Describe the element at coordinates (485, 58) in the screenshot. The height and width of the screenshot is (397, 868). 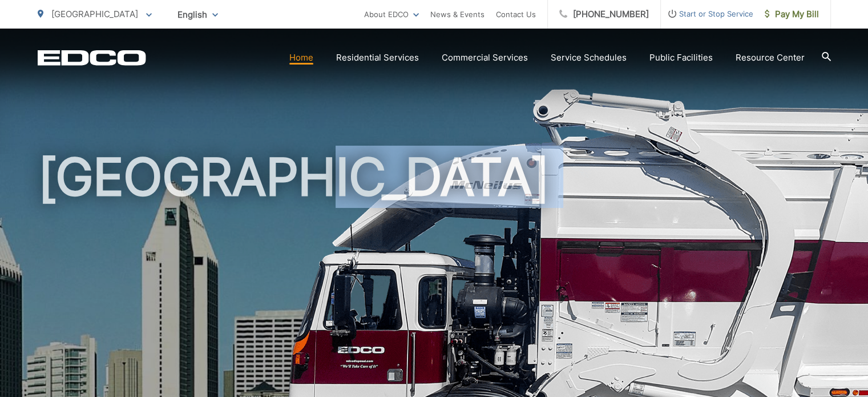
I see `a: Commercial Services` at that location.